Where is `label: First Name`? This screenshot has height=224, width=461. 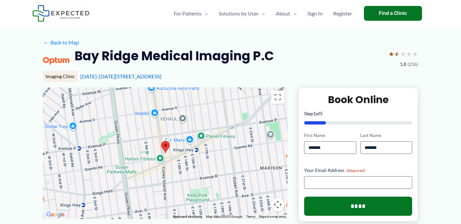
label: First Name is located at coordinates (330, 136).